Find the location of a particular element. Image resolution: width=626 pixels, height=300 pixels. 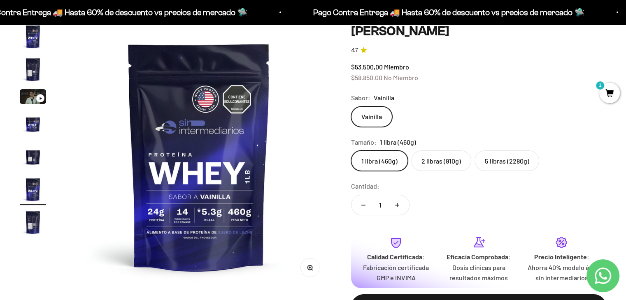

button: Ir al artículo 1 is located at coordinates (33, 38).